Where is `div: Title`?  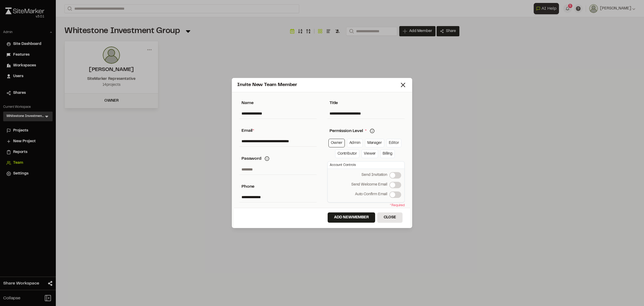
div: Title is located at coordinates (366, 103).